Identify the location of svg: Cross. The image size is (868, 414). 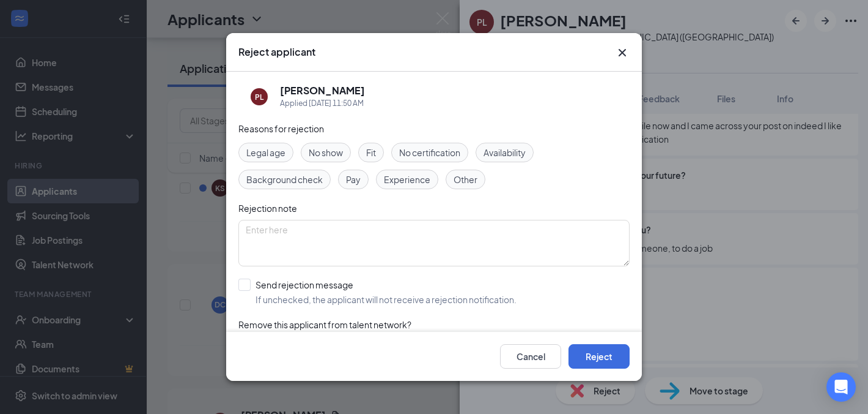
(623, 53).